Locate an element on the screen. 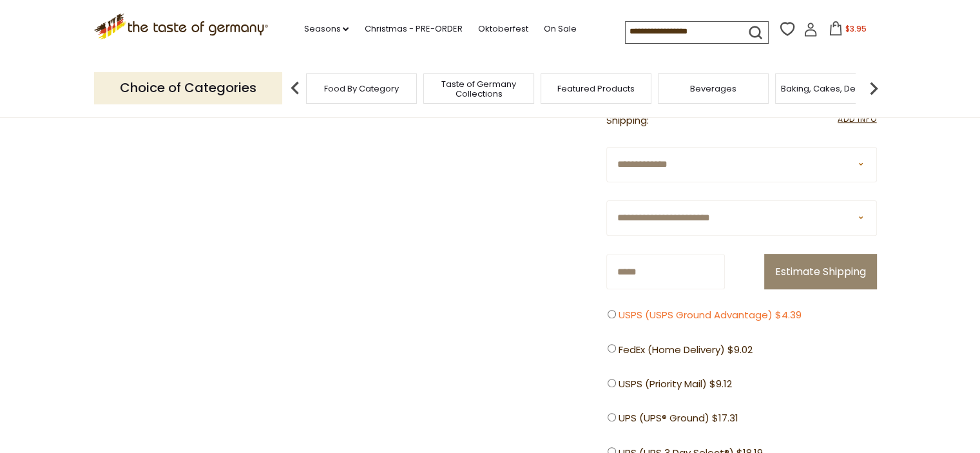 Image resolution: width=980 pixels, height=453 pixels. span: UPS (UPS® Ground) $17.31 is located at coordinates (679, 418).